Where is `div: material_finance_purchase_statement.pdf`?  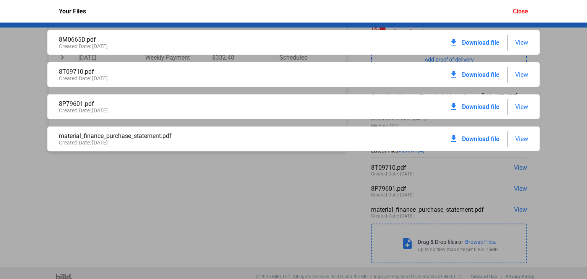 div: material_finance_purchase_statement.pdf is located at coordinates (176, 136).